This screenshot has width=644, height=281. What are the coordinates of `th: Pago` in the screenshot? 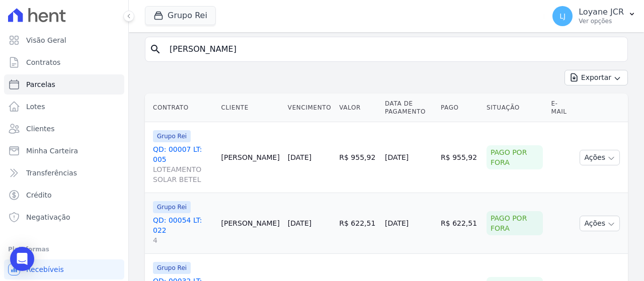 It's located at (459, 107).